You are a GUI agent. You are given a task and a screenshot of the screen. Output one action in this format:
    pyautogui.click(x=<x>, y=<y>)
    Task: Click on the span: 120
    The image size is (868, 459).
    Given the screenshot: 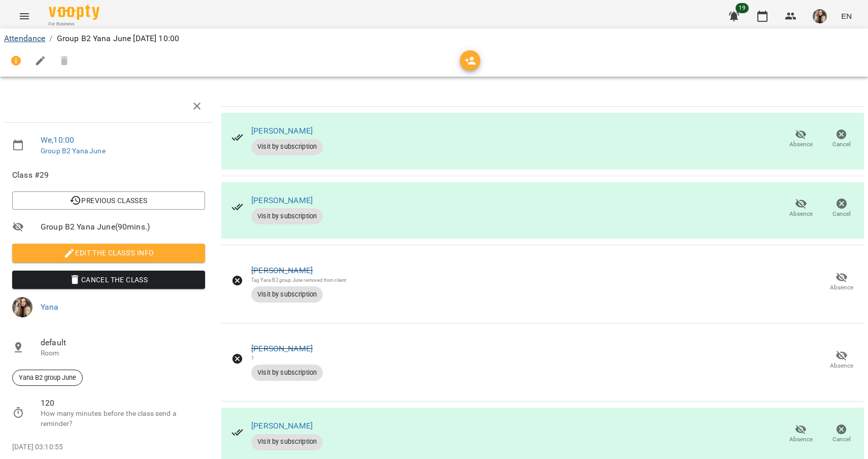 What is the action you would take?
    pyautogui.click(x=123, y=403)
    